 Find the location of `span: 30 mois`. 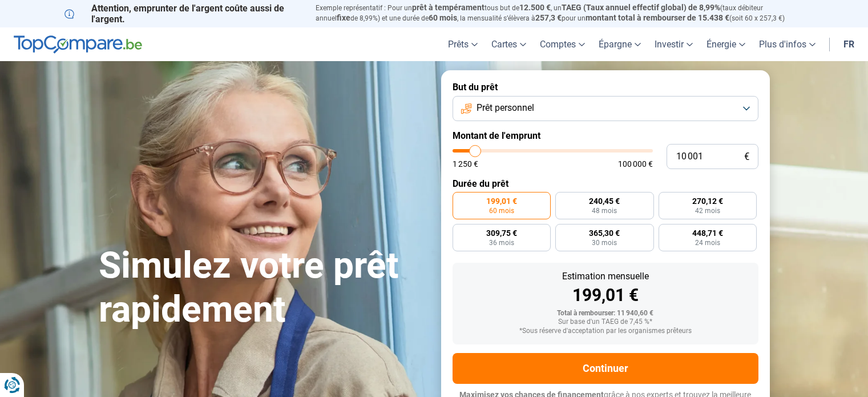

span: 30 mois is located at coordinates (604, 242).